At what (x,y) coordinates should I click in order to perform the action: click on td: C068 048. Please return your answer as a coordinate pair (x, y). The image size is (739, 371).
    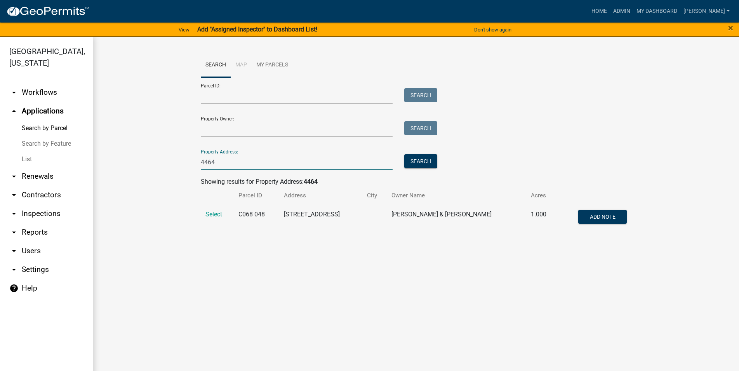
    Looking at the image, I should click on (256, 217).